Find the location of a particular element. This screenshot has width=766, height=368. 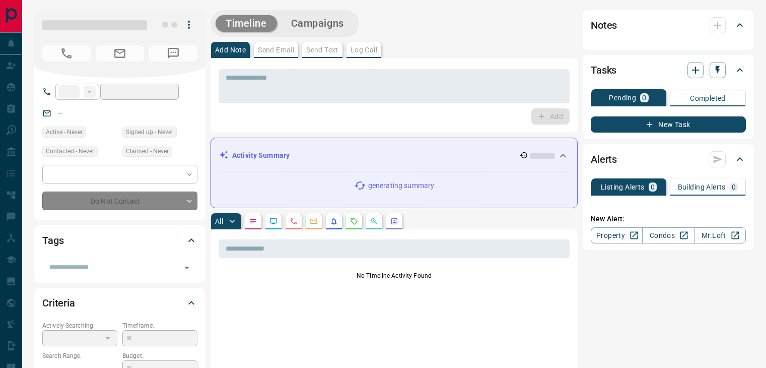

svg: Calls is located at coordinates (294, 221).